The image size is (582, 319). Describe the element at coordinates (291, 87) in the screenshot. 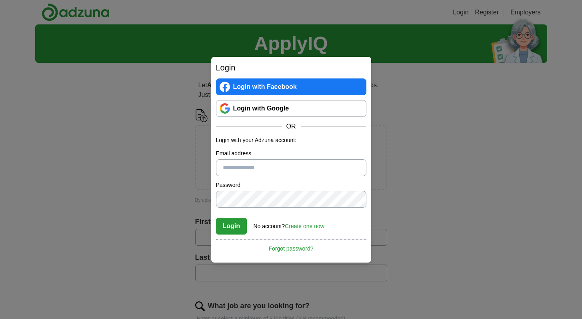

I see `a: Login with Facebook` at that location.